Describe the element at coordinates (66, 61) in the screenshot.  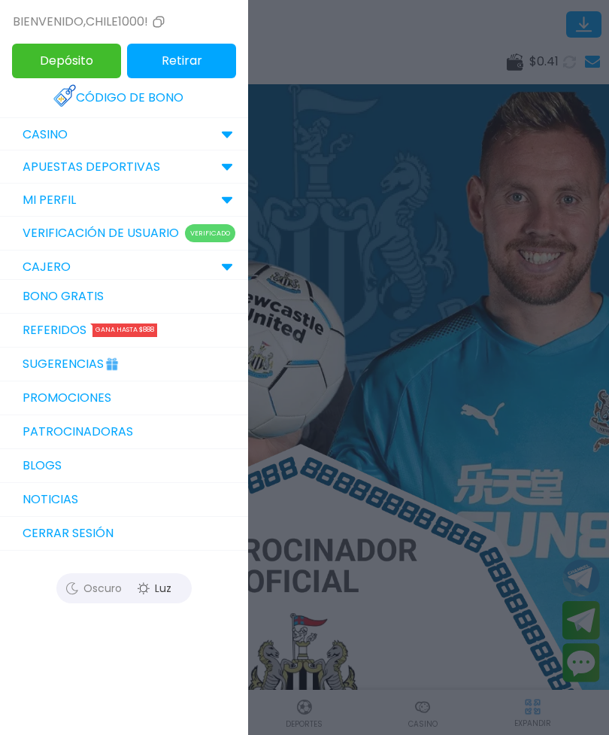
I see `button: Depósito` at that location.